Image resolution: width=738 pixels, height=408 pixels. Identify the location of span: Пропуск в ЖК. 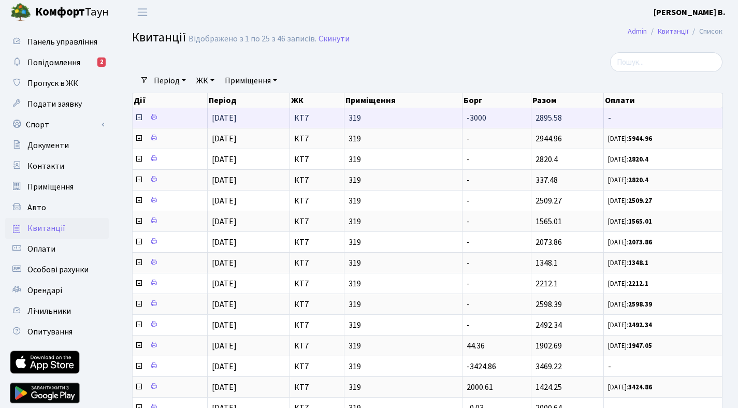
(53, 83).